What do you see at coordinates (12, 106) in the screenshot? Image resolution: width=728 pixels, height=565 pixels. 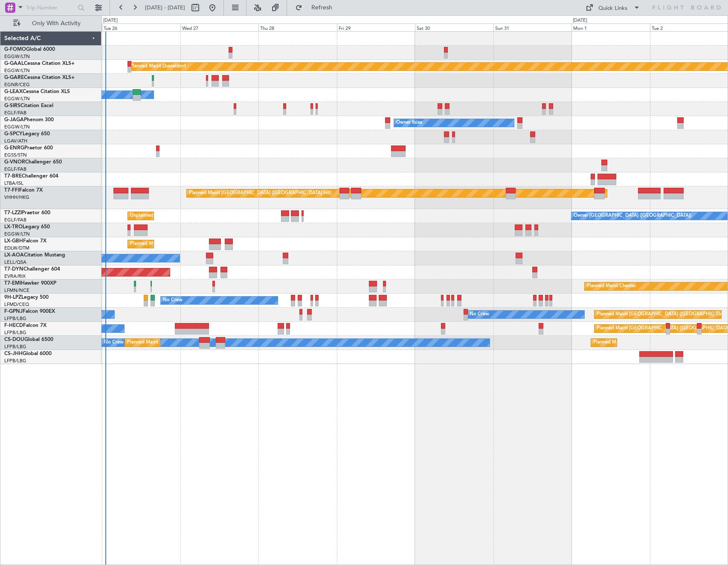 I see `span: G-SIRS` at bounding box center [12, 106].